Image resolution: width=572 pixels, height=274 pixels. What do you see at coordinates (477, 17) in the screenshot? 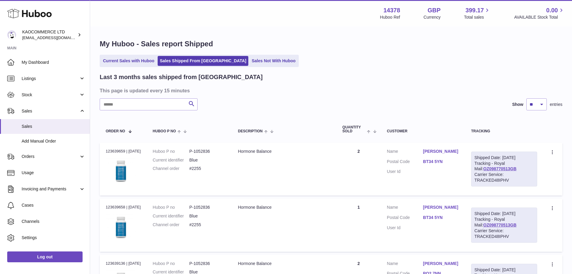
I see `span: Total sales` at bounding box center [477, 17].